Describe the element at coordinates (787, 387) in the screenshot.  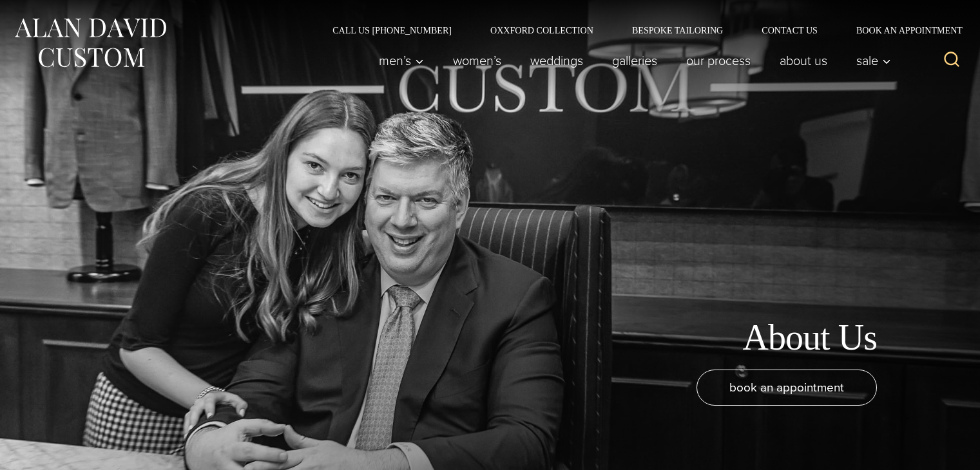
I see `a: book an appointment` at that location.